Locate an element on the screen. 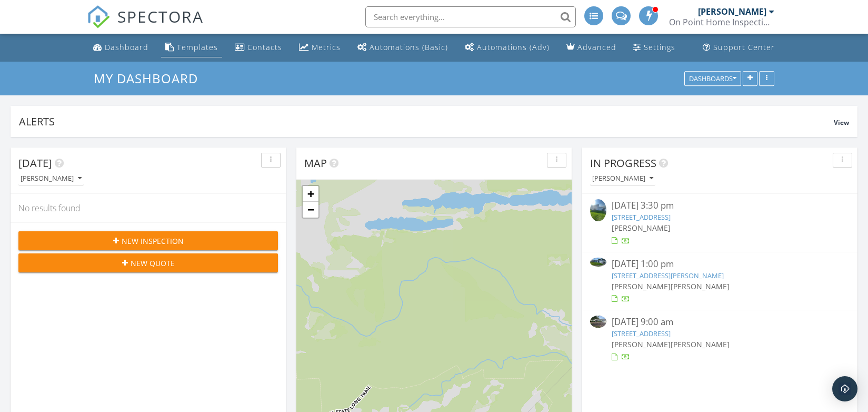 The height and width of the screenshot is (412, 868). span: New Quote is located at coordinates (152, 263).